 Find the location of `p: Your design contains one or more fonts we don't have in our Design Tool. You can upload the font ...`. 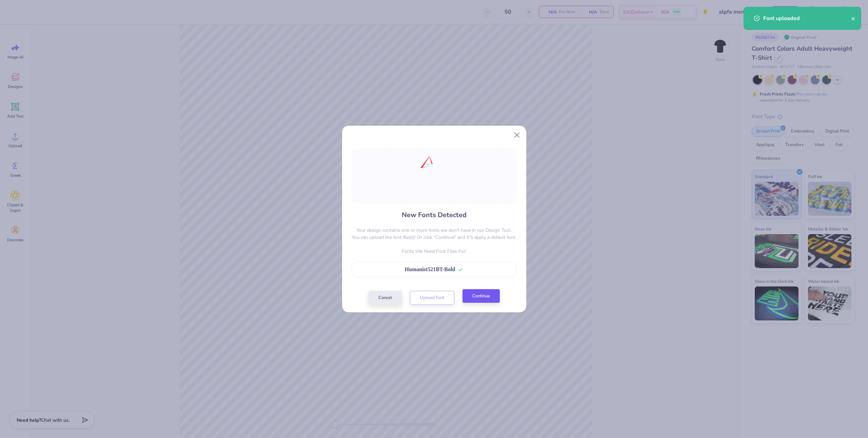

p: Your design contains one or more fonts we don't have in our Design Tool. You can upload the font ... is located at coordinates (434, 234).